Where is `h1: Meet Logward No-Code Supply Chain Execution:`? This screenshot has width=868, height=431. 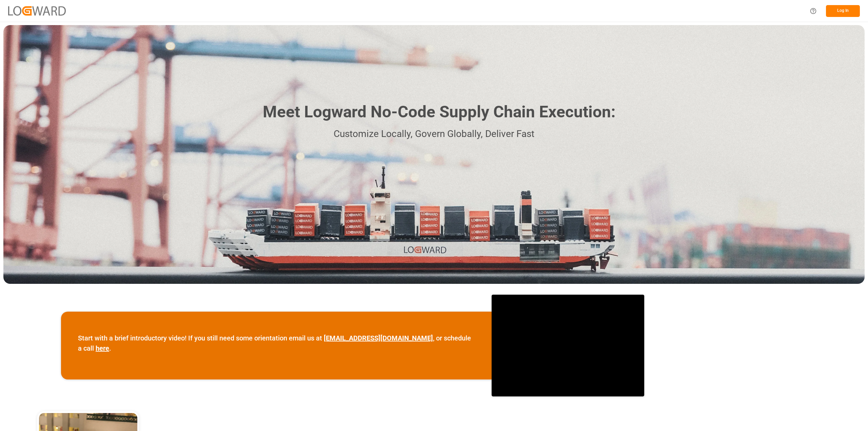
h1: Meet Logward No-Code Supply Chain Execution: is located at coordinates (439, 112).